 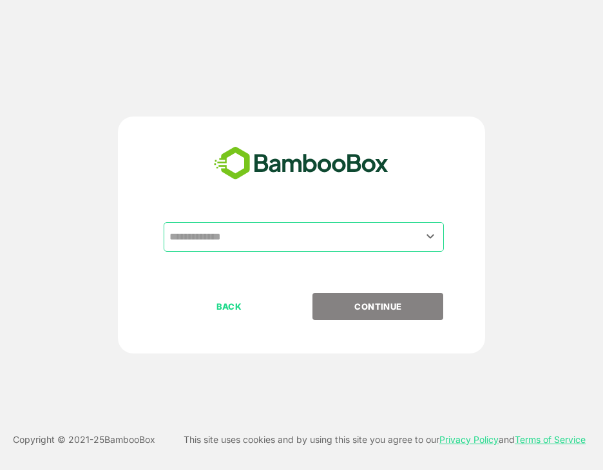 What do you see at coordinates (229, 307) in the screenshot?
I see `button: BACK` at bounding box center [229, 307].